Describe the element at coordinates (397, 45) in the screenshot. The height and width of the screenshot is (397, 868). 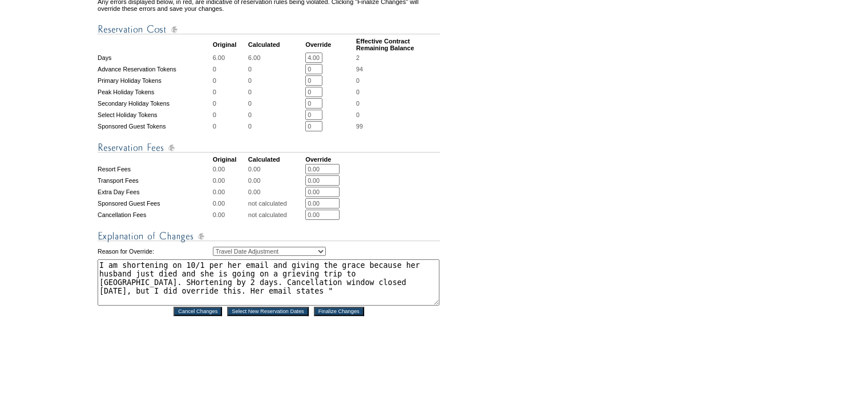
I see `td: Effective Contract Remaining Balance` at that location.